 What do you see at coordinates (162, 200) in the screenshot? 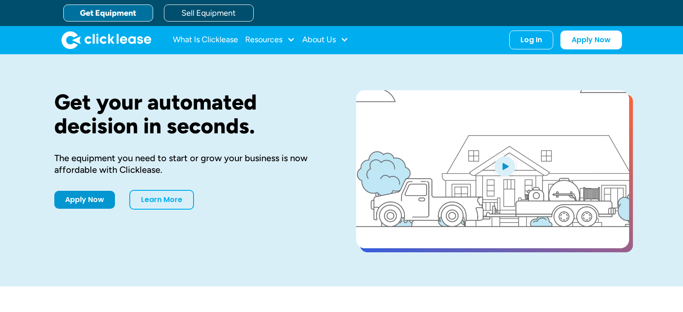
I see `a: Learn More` at bounding box center [162, 200].